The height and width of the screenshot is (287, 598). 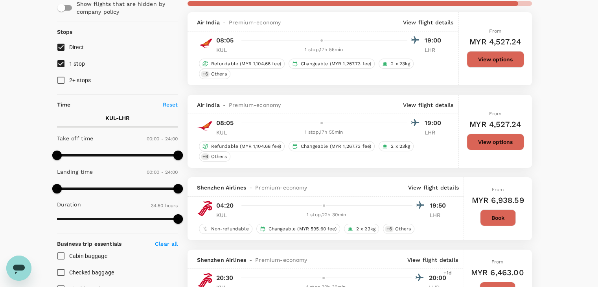 What do you see at coordinates (65, 32) in the screenshot?
I see `strong: Stops` at bounding box center [65, 32].